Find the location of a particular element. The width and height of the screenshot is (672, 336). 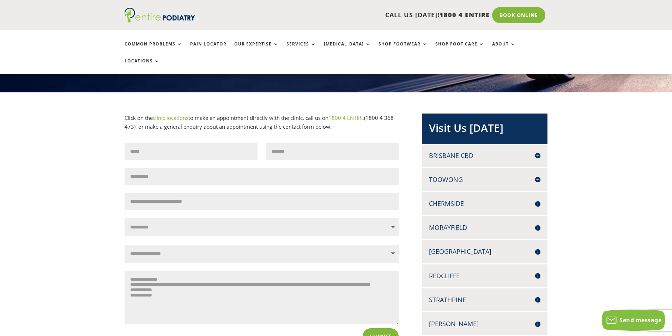

h4: Morayfield is located at coordinates (485, 228).